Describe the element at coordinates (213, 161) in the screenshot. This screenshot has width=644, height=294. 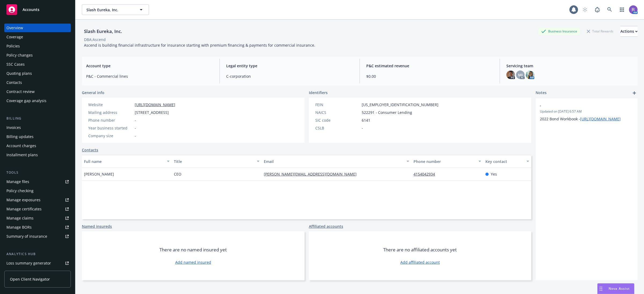
I see `div: Title` at that location.